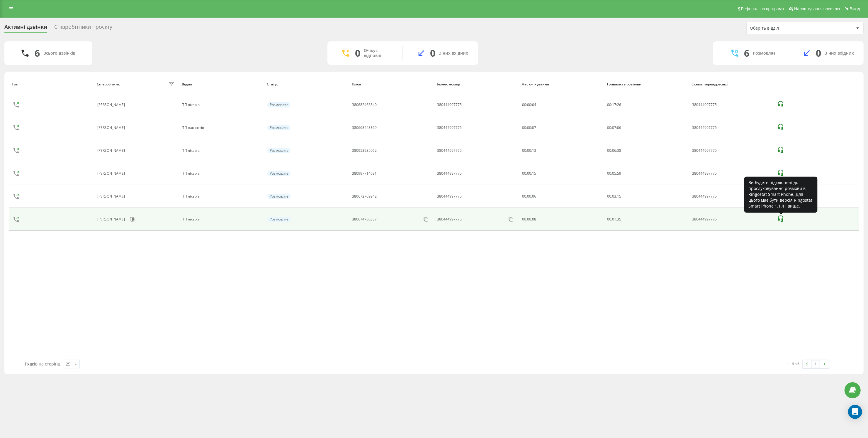 The image size is (868, 438). Describe the element at coordinates (762, 9) in the screenshot. I see `span: Реферальна програма` at that location.